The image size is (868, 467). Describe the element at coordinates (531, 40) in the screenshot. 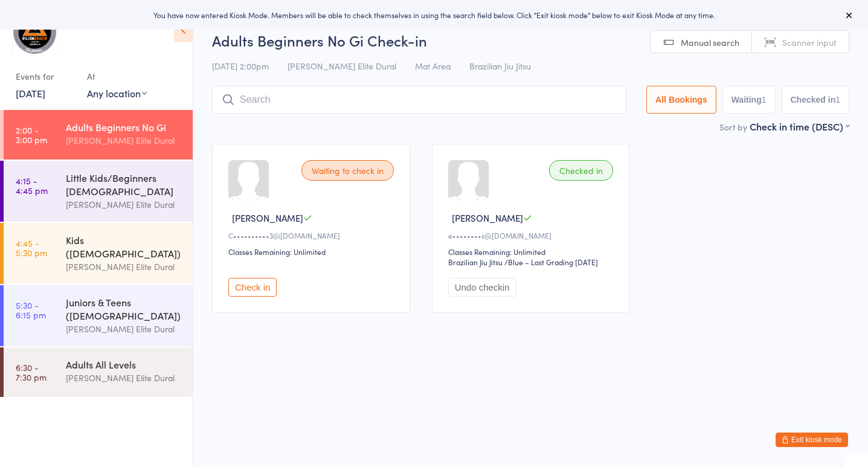

I see `h2: Adults Beginners No Gi Check-in` at that location.